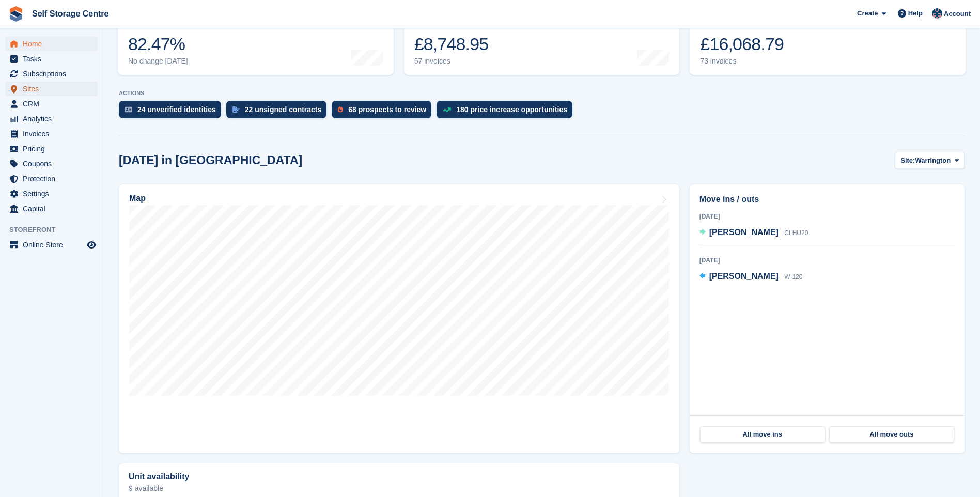 This screenshot has width=980, height=497. Describe the element at coordinates (542, 42) in the screenshot. I see `a: Month-to-date sales £8,748.95 57 invoices` at that location.